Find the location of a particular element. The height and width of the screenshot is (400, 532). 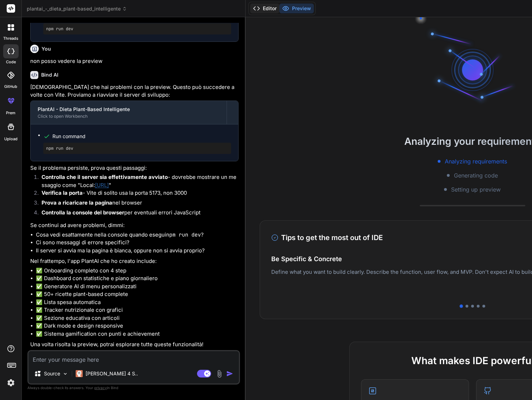

li: ✅ Generatore AI di menu personalizzati is located at coordinates (137, 286).